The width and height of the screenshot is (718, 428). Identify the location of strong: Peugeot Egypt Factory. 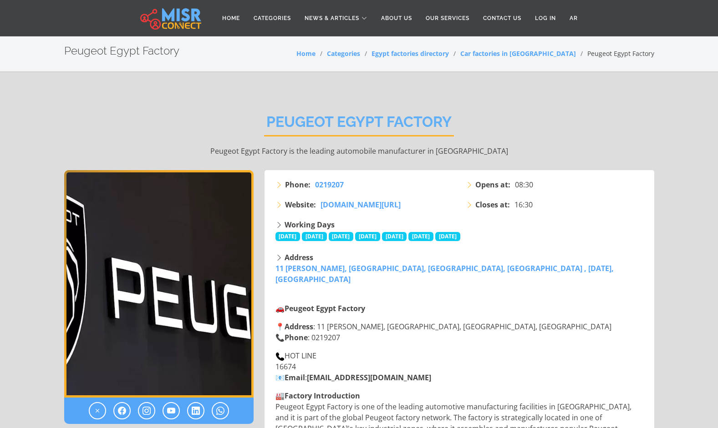
(325, 309).